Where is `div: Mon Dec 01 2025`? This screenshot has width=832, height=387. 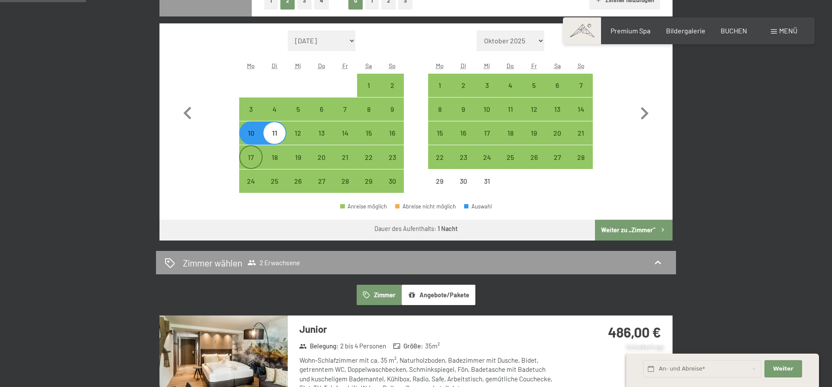
div: Mon Dec 01 2025 is located at coordinates (440, 85).